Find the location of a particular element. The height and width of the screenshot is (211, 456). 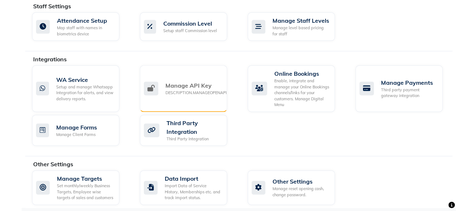

div: Map staff with names in biometrics device is located at coordinates (85, 31).